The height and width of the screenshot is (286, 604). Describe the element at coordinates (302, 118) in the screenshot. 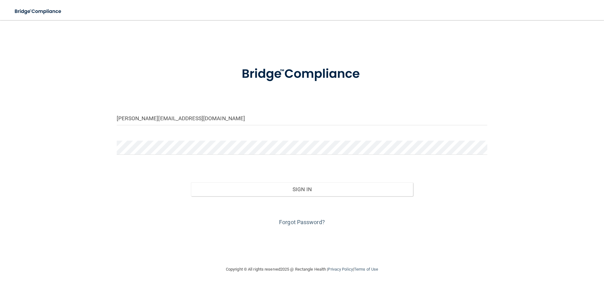

I see `input: Email` at that location.